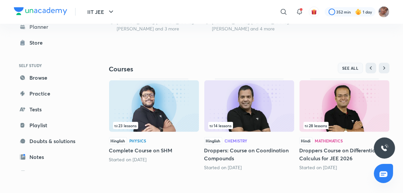  Describe the element at coordinates (358, 12) in the screenshot. I see `img: streak` at that location.